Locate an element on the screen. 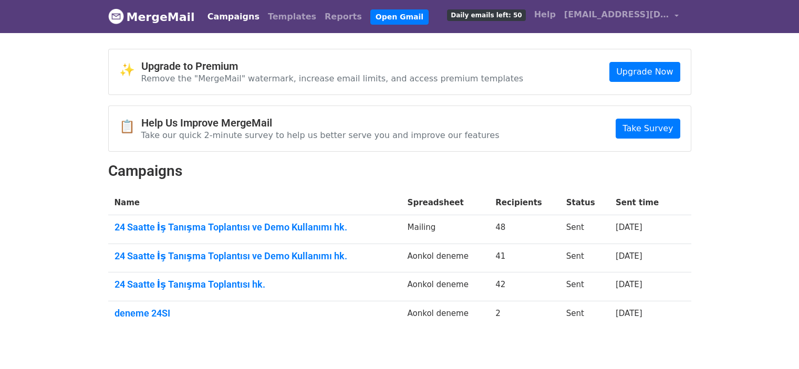 The height and width of the screenshot is (369, 799). td: 48 is located at coordinates (524, 230).